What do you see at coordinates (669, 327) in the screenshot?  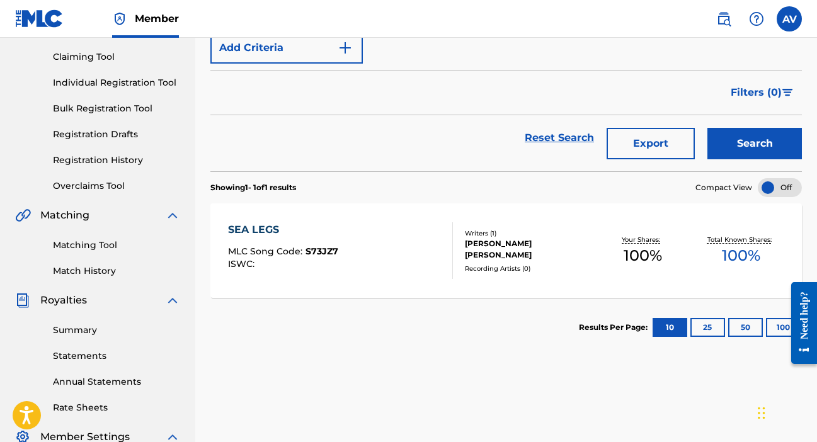 I see `button: 10` at bounding box center [669, 327].